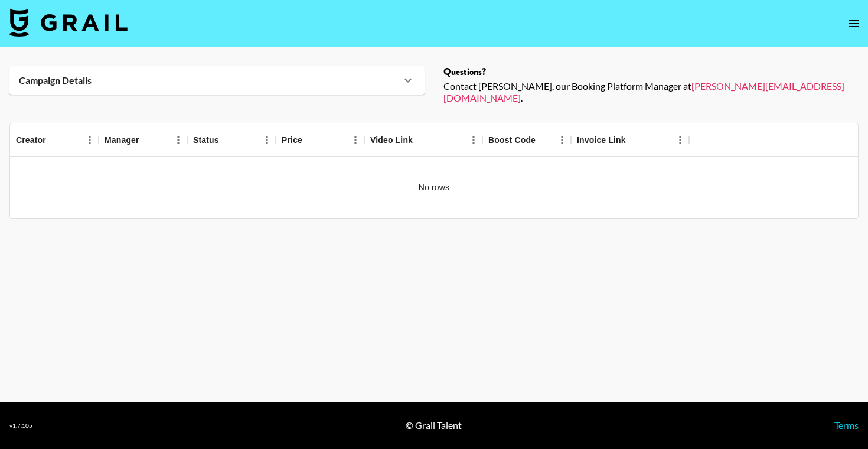 This screenshot has width=868, height=449. I want to click on div: Questions?, so click(651, 72).